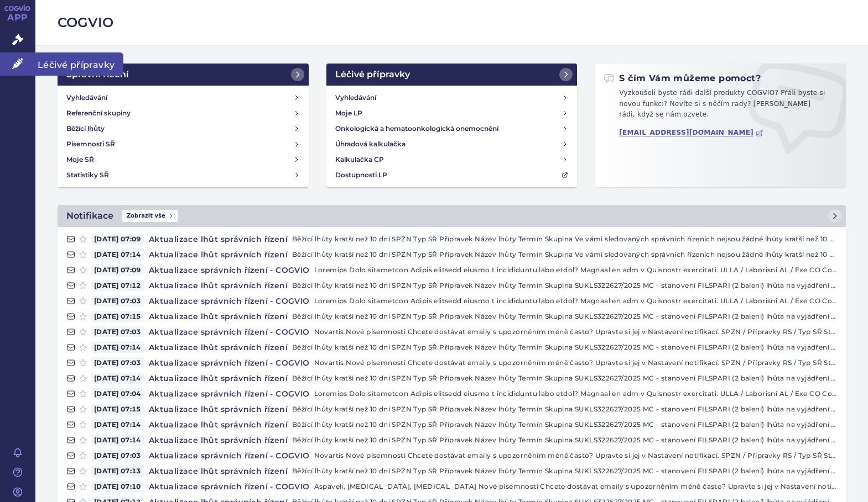 The width and height of the screenshot is (868, 502). What do you see at coordinates (451, 22) in the screenshot?
I see `h2: COGVIO` at bounding box center [451, 22].